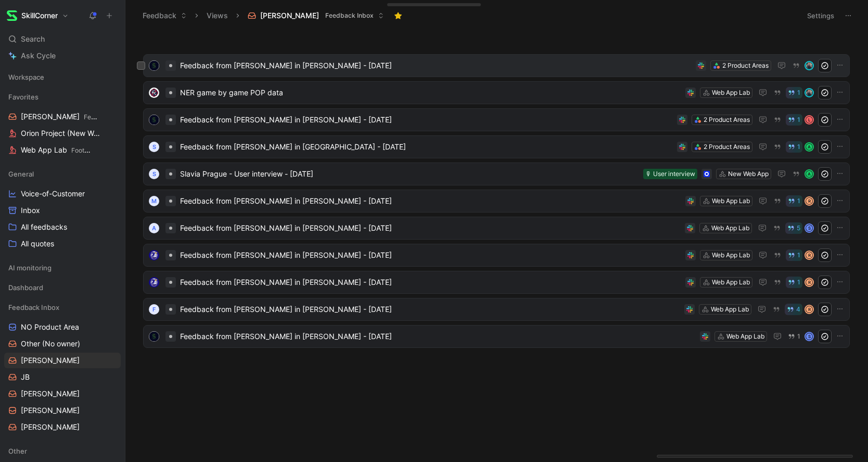 This screenshot has width=868, height=462. What do you see at coordinates (154, 310) in the screenshot?
I see `div: F` at bounding box center [154, 310].